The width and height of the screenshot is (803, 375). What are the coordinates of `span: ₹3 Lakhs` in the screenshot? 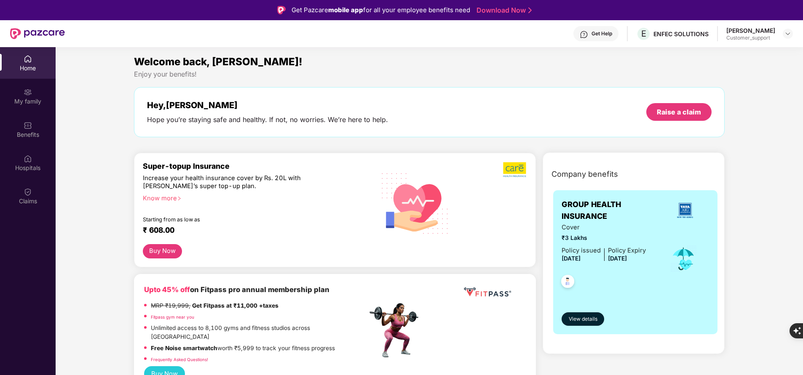 It's located at (603, 238).